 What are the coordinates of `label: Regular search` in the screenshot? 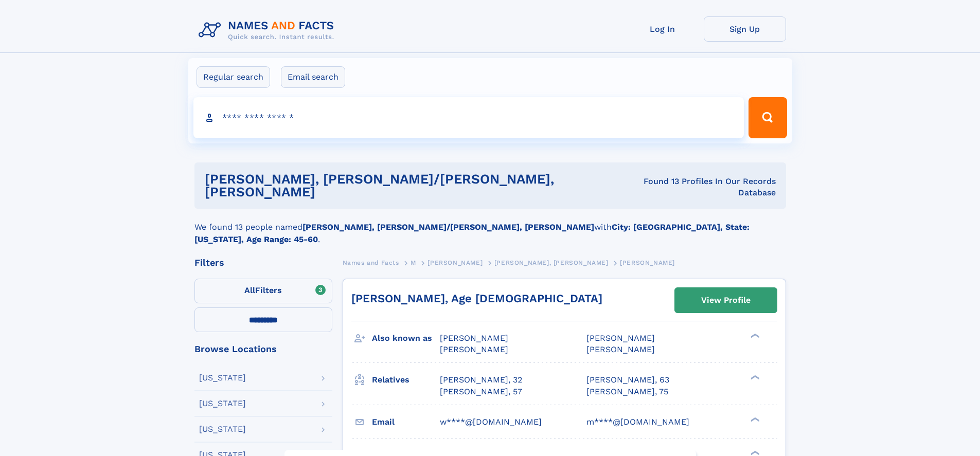 It's located at (233, 77).